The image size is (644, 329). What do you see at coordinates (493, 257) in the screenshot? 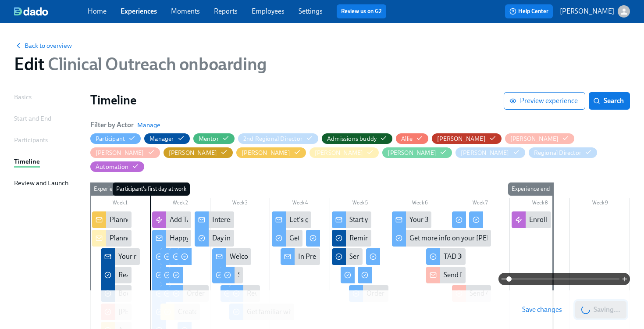
I see `div: Send Prospecting Certification Scorecard for {{ participant.firstName }} {{ participant.lastName }}` at bounding box center [493, 257].